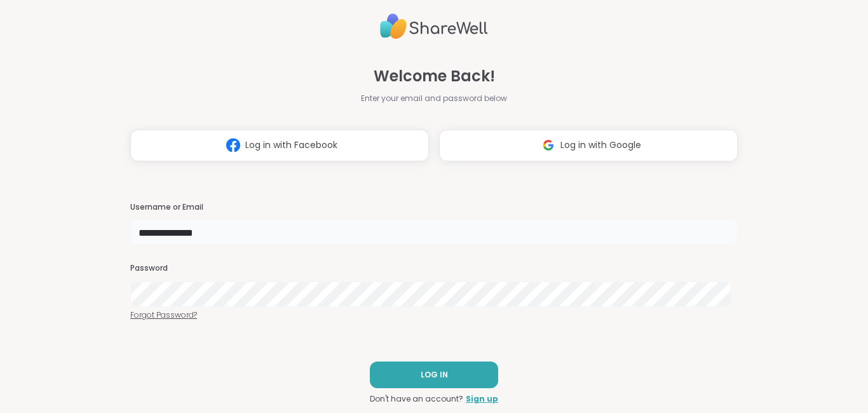  I want to click on button: Log in with Facebook, so click(280, 145).